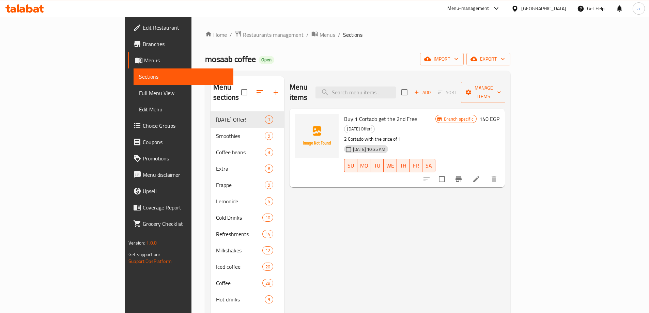  Describe the element at coordinates (181, 158) in the screenshot. I see `a: Promotions` at that location.